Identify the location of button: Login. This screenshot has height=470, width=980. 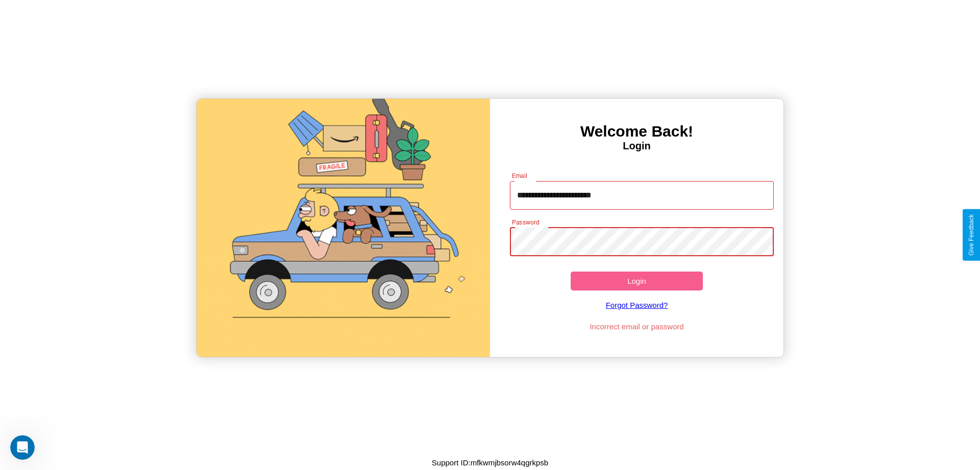
(637, 280).